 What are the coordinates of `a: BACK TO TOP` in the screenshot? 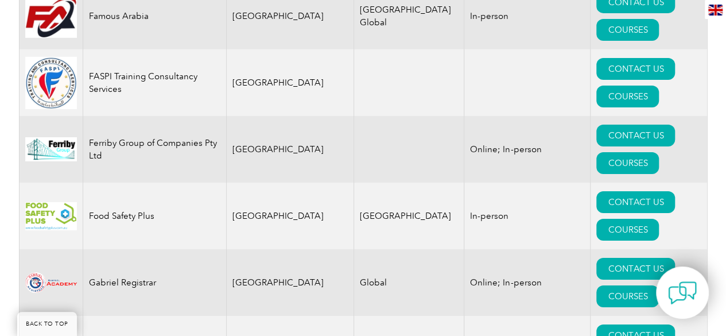 It's located at (47, 324).